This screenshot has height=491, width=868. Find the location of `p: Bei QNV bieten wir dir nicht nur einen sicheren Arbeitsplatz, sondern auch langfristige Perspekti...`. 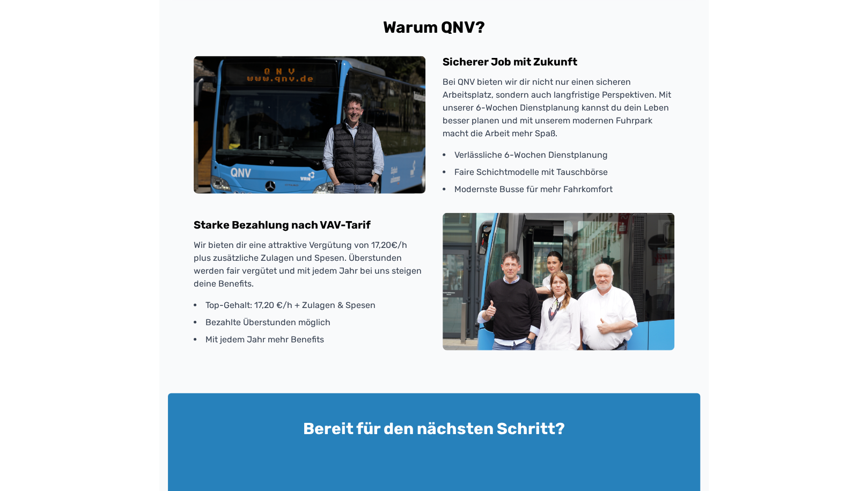

p: Bei QNV bieten wir dir nicht nur einen sicheren Arbeitsplatz, sondern auch langfristige Perspekti... is located at coordinates (559, 108).